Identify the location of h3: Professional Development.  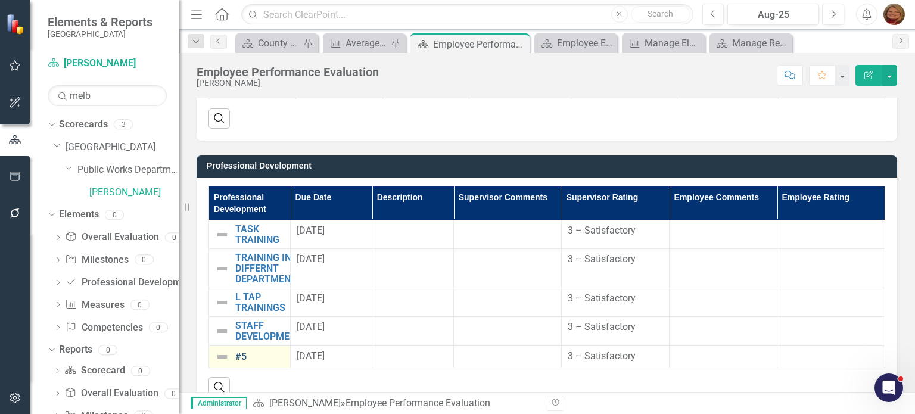
(548, 166).